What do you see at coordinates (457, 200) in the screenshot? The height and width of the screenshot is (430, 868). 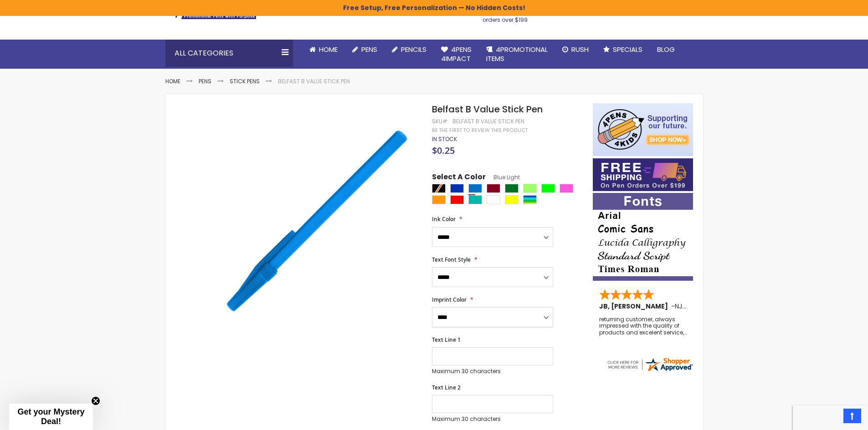 I see `div: Red` at bounding box center [457, 200].